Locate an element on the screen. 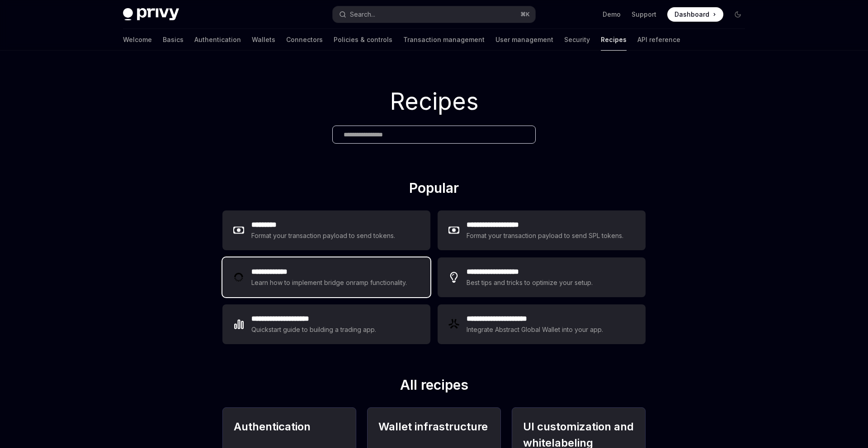 Image resolution: width=868 pixels, height=448 pixels. div: Integrate Abstract Global Wallet into your app. is located at coordinates (536, 330).